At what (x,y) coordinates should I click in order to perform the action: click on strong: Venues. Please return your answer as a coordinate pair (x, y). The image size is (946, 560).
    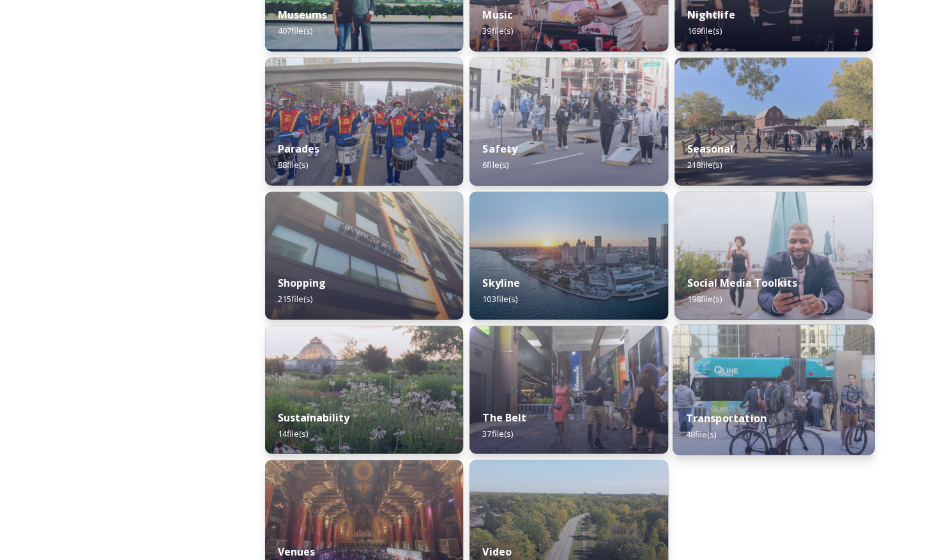
    Looking at the image, I should click on (296, 551).